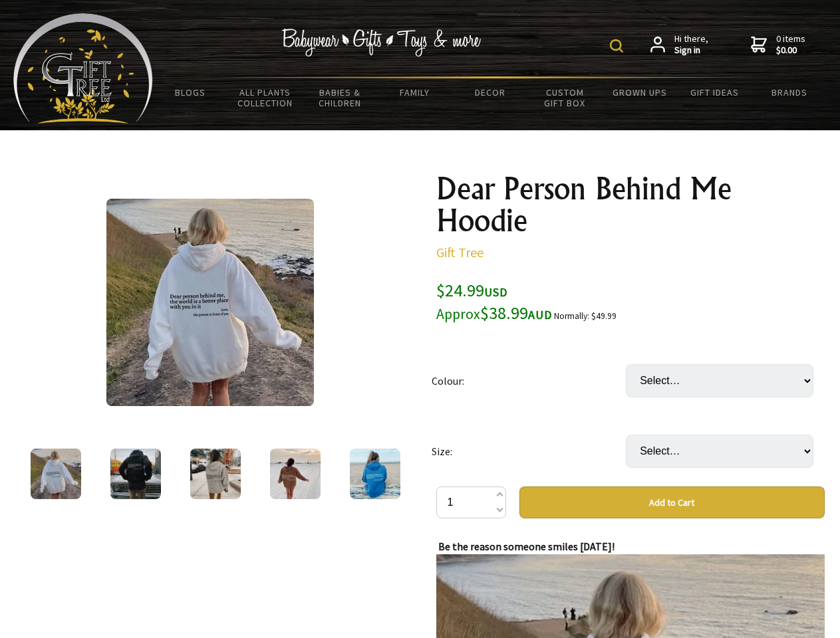 Image resolution: width=840 pixels, height=638 pixels. What do you see at coordinates (789, 93) in the screenshot?
I see `a: Brands` at bounding box center [789, 93].